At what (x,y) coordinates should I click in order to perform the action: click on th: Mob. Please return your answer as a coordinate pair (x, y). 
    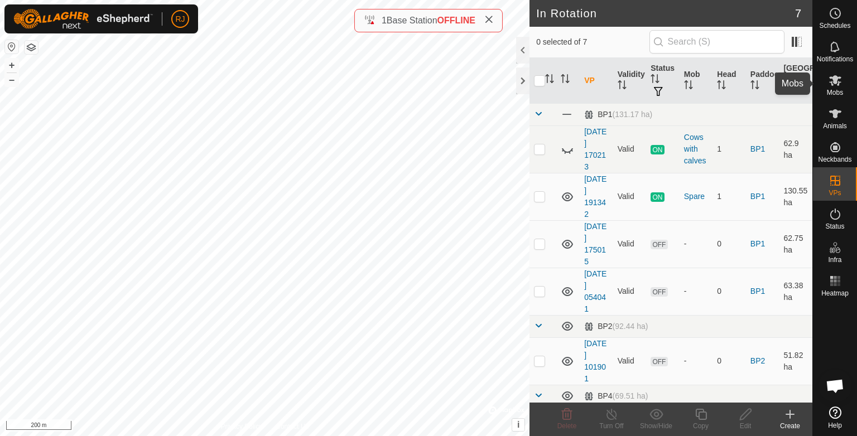
    Looking at the image, I should click on (696, 81).